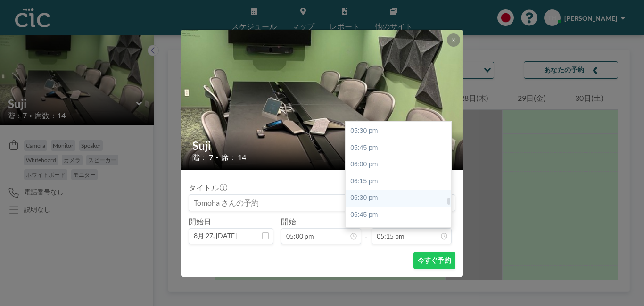  Describe the element at coordinates (434, 260) in the screenshot. I see `button: 今すぐ予約` at that location.